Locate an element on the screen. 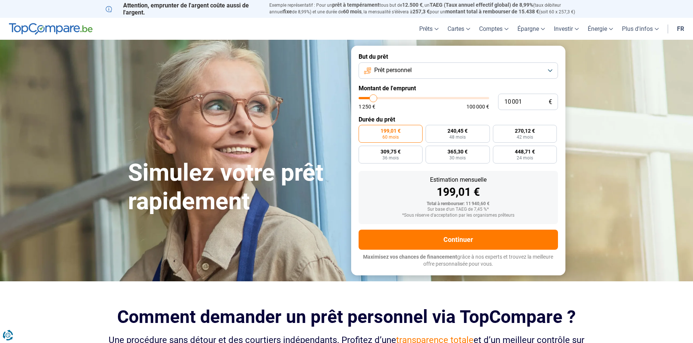 The image size is (693, 343). span: 100 000 € is located at coordinates (477, 107).